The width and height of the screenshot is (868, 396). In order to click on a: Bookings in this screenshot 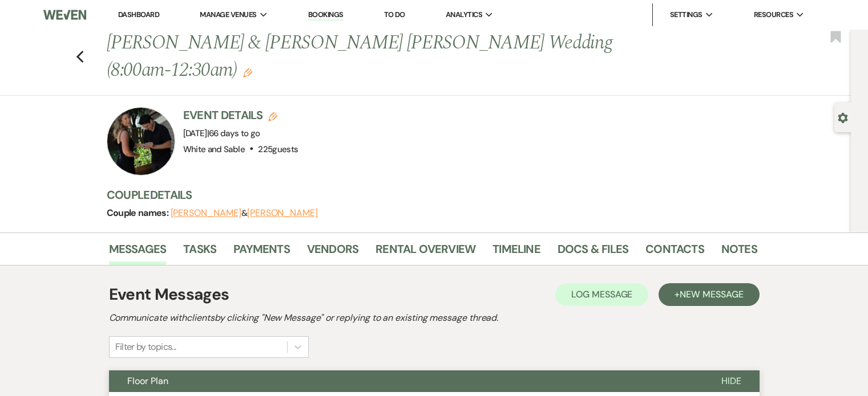, I will do `click(326, 15)`.